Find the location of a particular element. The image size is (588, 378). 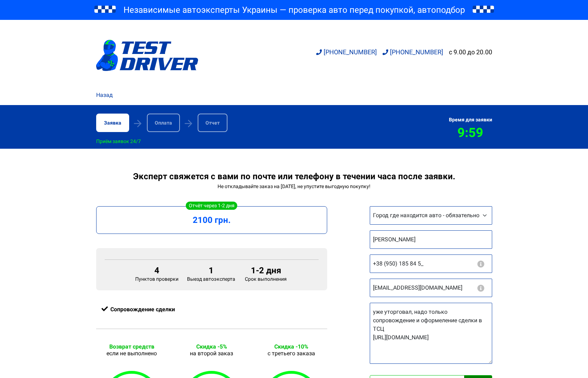

div: Оплата is located at coordinates (163, 123).